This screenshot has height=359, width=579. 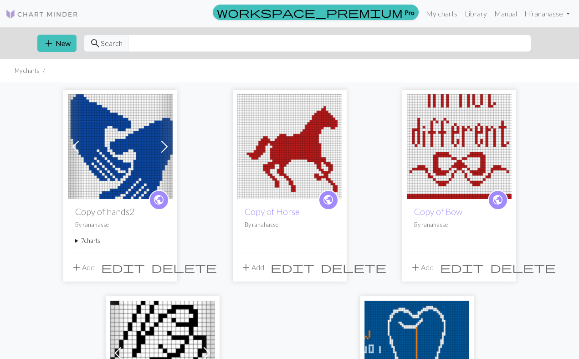 What do you see at coordinates (547, 14) in the screenshot?
I see `a: Hiranahasse` at bounding box center [547, 14].